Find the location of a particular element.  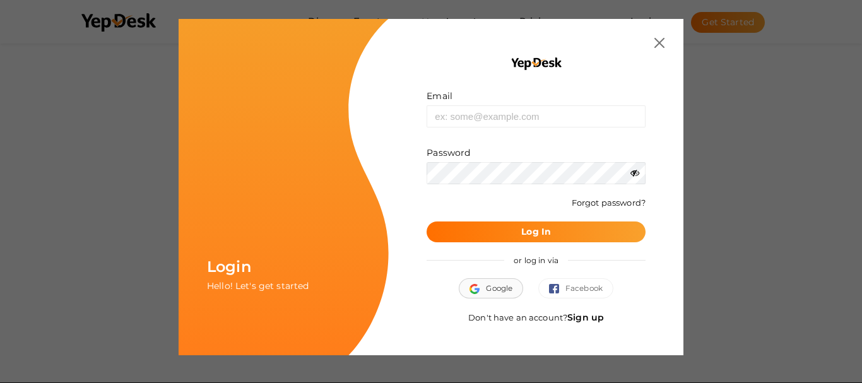

b: Log In is located at coordinates (536, 232).